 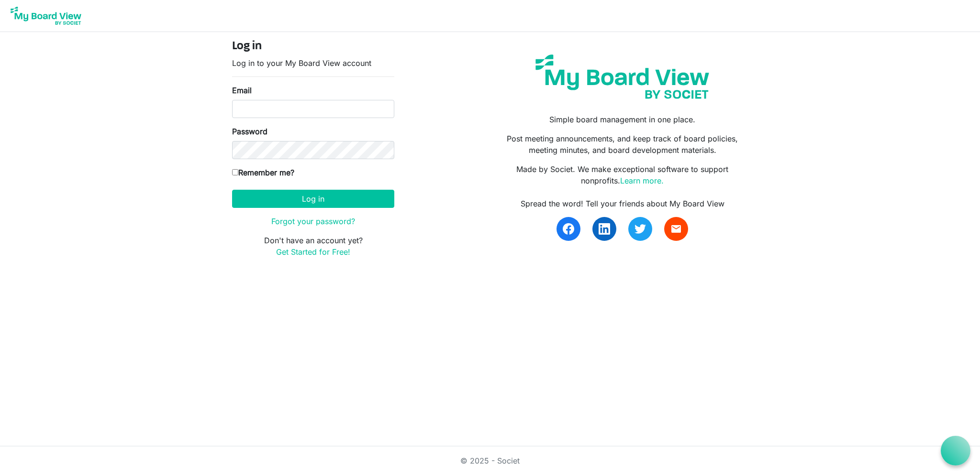 What do you see at coordinates (313, 252) in the screenshot?
I see `a: Get Started for Free!` at bounding box center [313, 252].